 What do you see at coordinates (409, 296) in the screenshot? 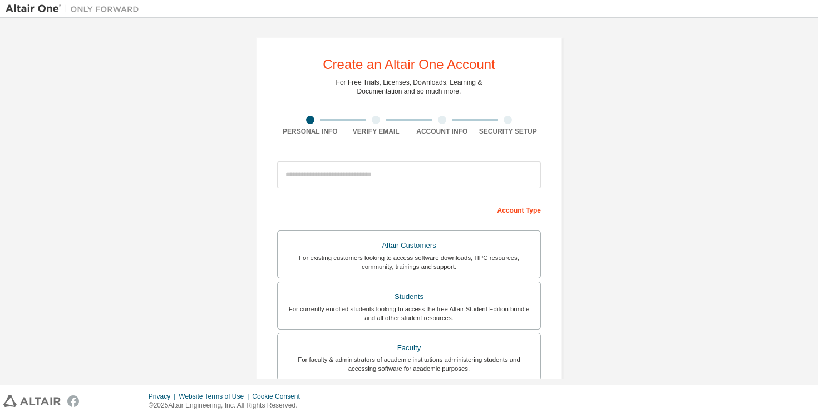
I see `div: Students` at bounding box center [409, 296].